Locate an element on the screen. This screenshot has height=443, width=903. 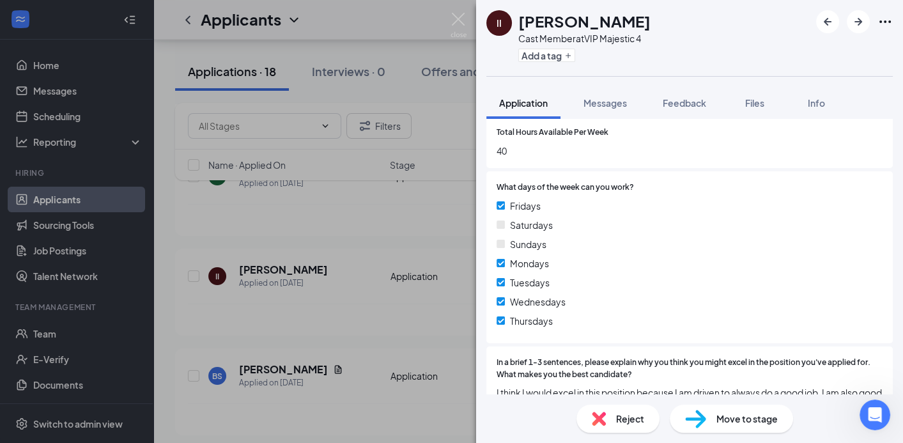
span: I think I would excel in this position because I am driven to always do a good job. I am also goo... is located at coordinates (689, 399).